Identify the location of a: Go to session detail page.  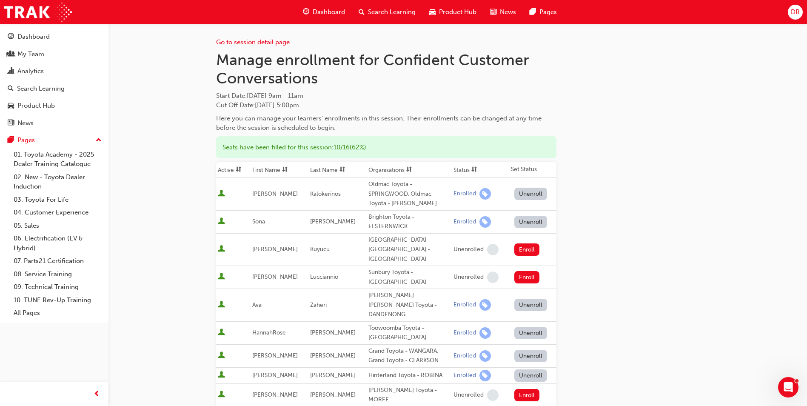
(253, 42).